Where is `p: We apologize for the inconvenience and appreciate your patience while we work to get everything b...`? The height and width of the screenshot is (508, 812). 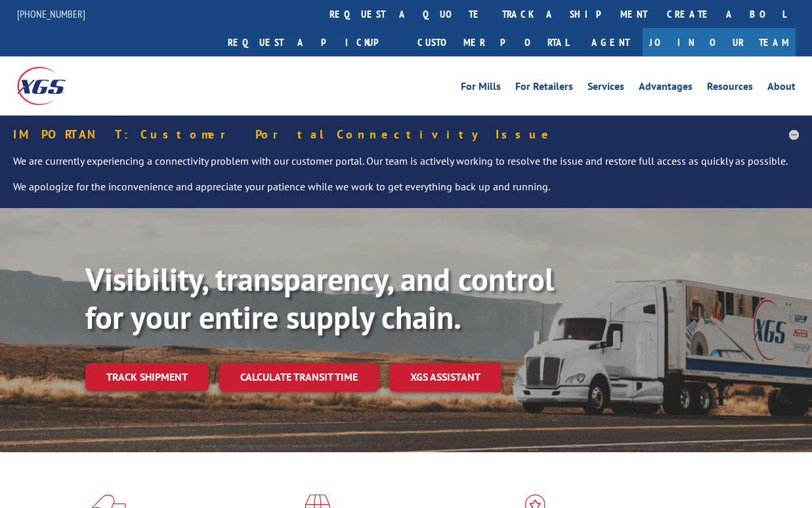
p: We apologize for the inconvenience and appreciate your patience while we work to get everything b... is located at coordinates (406, 187).